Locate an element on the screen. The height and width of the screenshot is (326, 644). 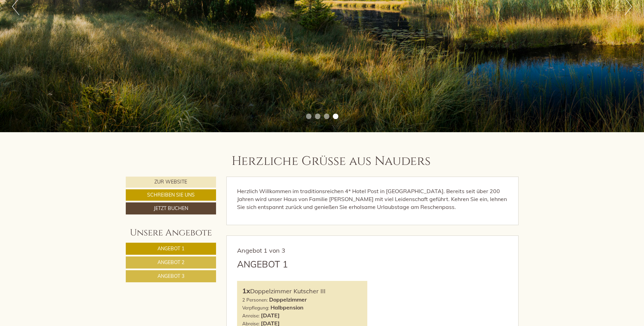
h1: Herzliche Grüße aus Nauders is located at coordinates (331, 162).